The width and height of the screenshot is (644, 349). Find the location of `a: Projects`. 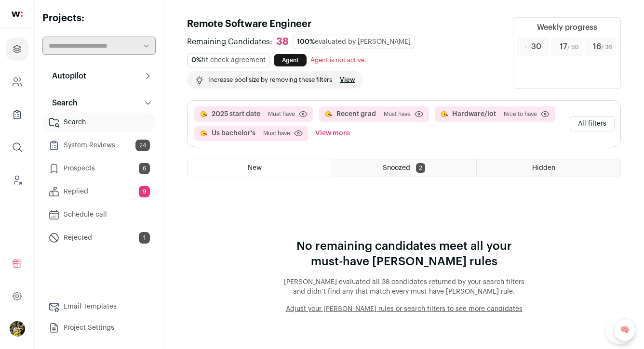

a: Projects is located at coordinates (17, 49).